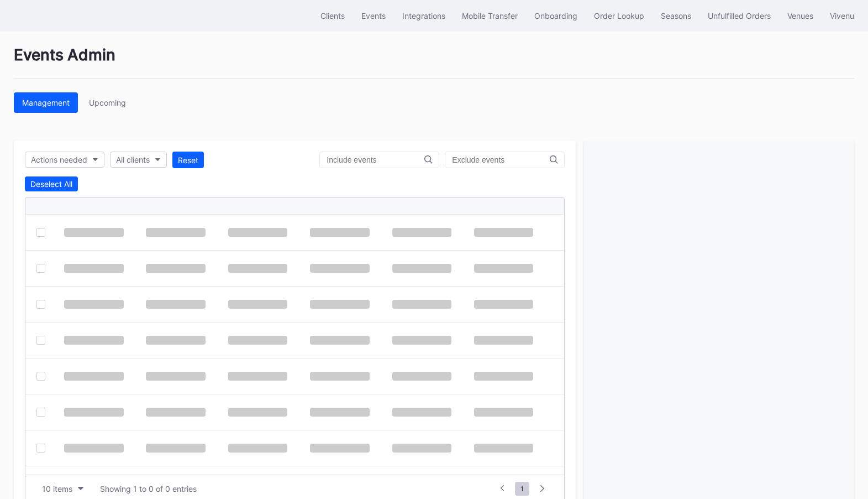  Describe the element at coordinates (57, 489) in the screenshot. I see `div: 10 items` at that location.